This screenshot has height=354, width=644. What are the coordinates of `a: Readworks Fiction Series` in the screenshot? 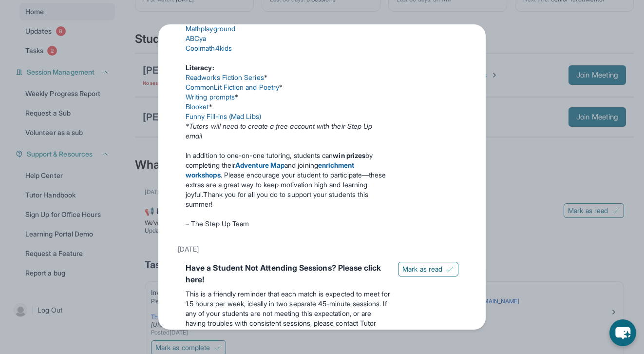 It's located at (225, 77).